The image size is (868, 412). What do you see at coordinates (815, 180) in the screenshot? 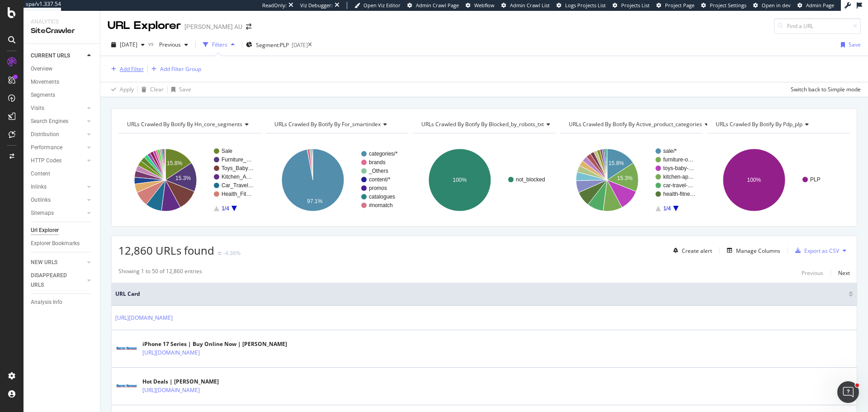
I see `text: PLP` at bounding box center [815, 180].